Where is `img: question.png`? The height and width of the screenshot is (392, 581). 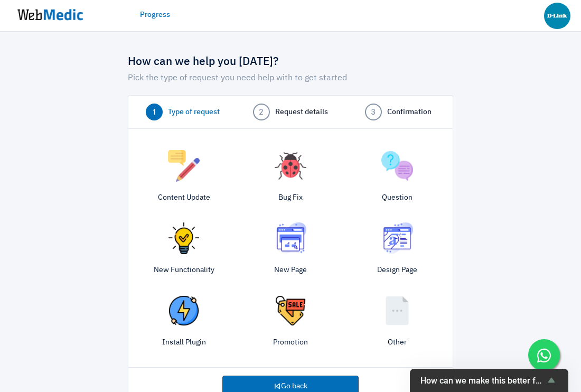 img: question.png is located at coordinates (397, 166).